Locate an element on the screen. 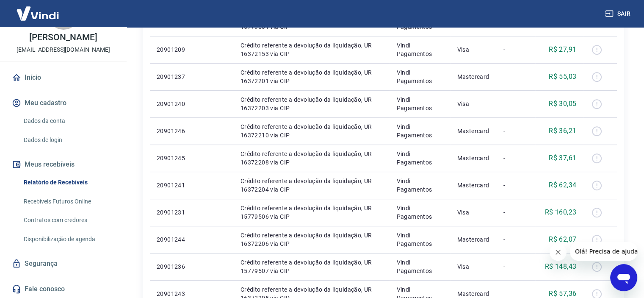 Image resolution: width=644 pixels, height=298 pixels. p: 20901243 is located at coordinates (175, 294).